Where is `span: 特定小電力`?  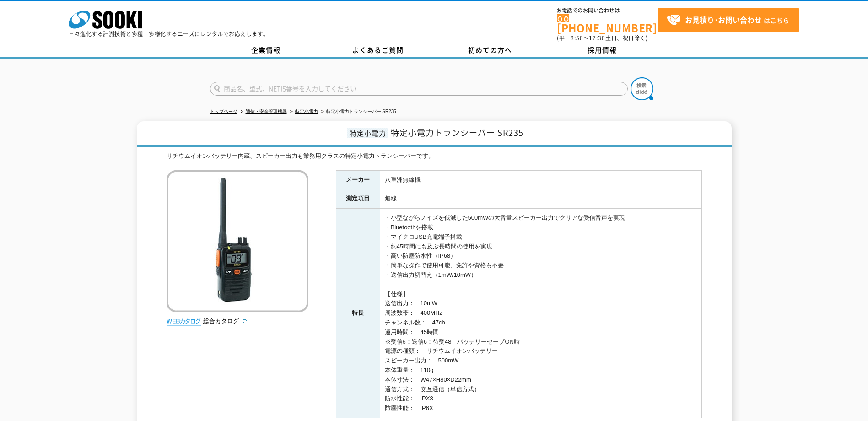
span: 特定小電力 is located at coordinates (368, 133).